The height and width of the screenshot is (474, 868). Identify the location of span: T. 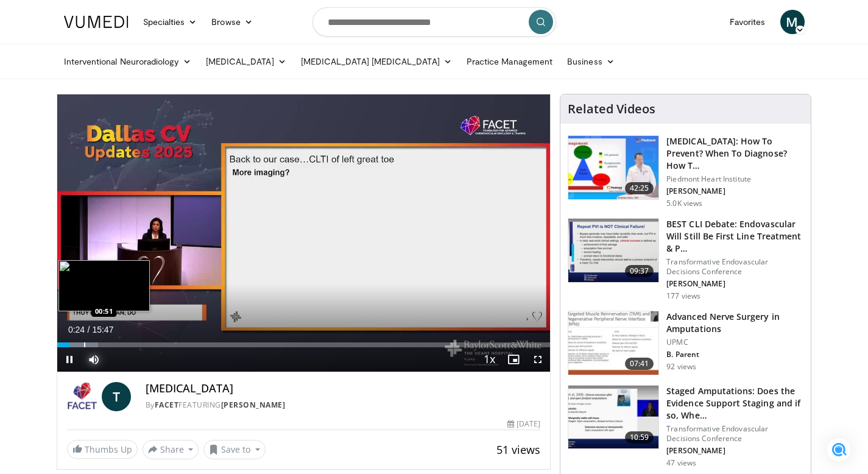
(116, 396).